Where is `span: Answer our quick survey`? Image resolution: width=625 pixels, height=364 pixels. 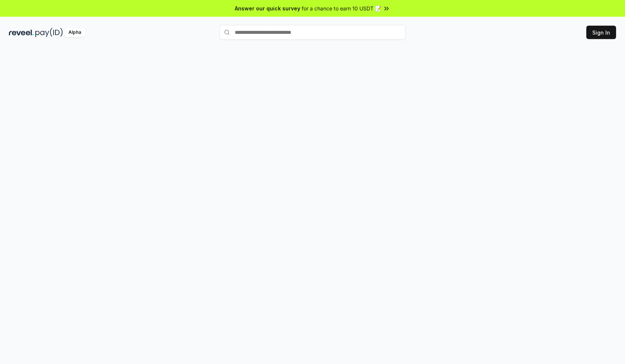
span: Answer our quick survey is located at coordinates (268, 8).